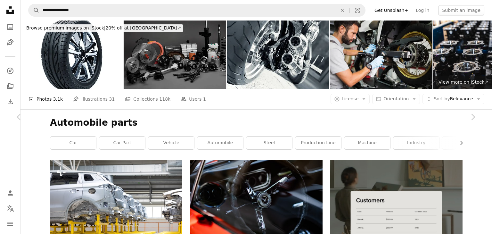  I want to click on a: car, so click(73, 143).